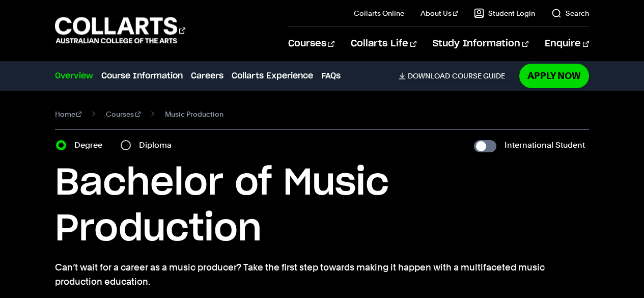 The height and width of the screenshot is (298, 644). I want to click on a: Study Information, so click(481, 43).